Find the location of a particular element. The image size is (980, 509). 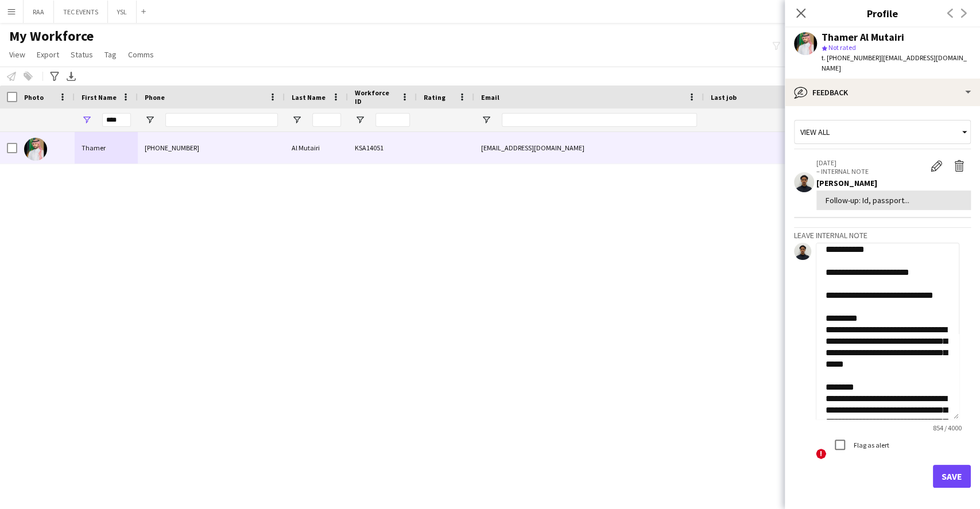

p: – INTERNAL NOTE is located at coordinates (870, 171).